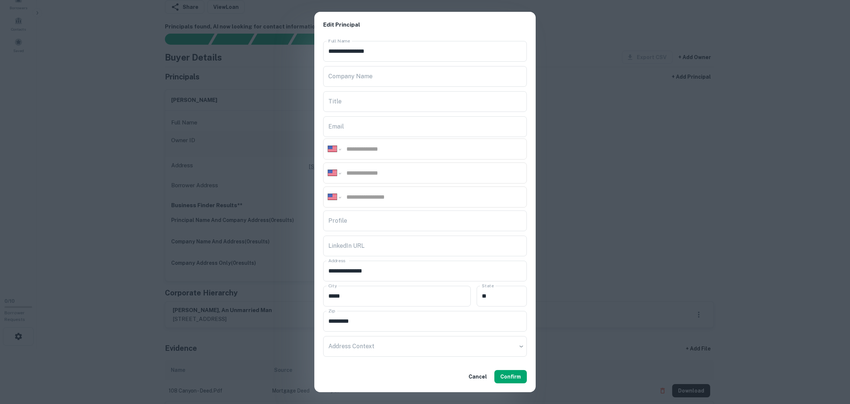 The height and width of the screenshot is (404, 850). I want to click on label: Address, so click(337, 260).